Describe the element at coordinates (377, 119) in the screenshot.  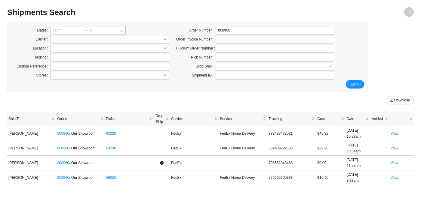
I see `span: Voided` at that location.